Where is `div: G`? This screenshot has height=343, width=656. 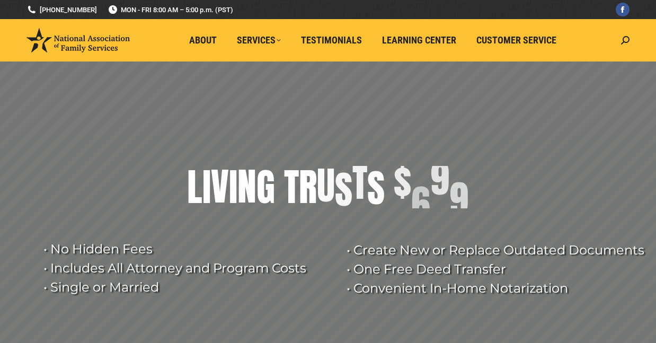
div: G is located at coordinates (266, 187).